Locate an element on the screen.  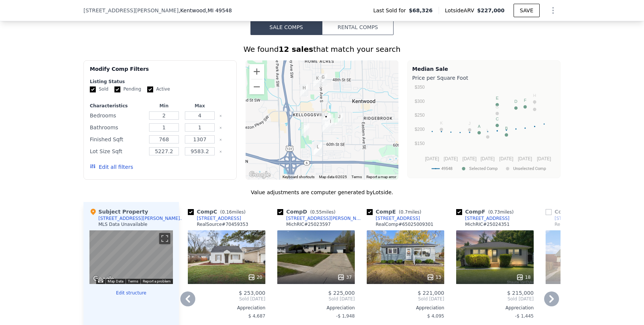
text: $300 is located at coordinates (420, 101).